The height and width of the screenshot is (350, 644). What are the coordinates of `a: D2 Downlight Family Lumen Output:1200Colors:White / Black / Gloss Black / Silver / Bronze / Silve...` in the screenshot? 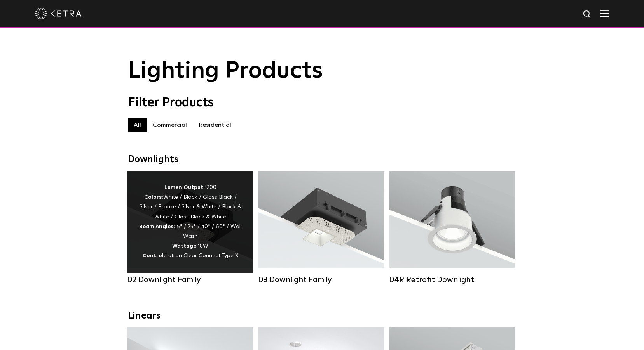 It's located at (190, 228).